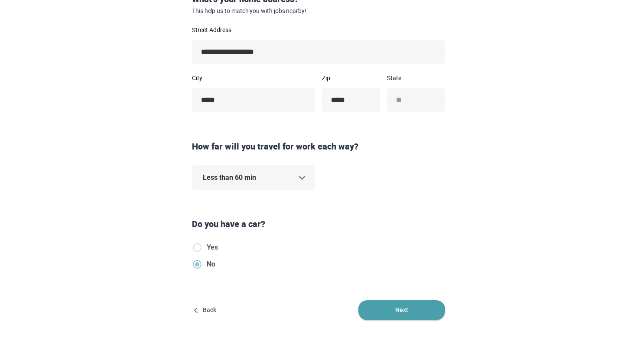 The image size is (637, 364). Describe the element at coordinates (206, 310) in the screenshot. I see `span: Back` at that location.